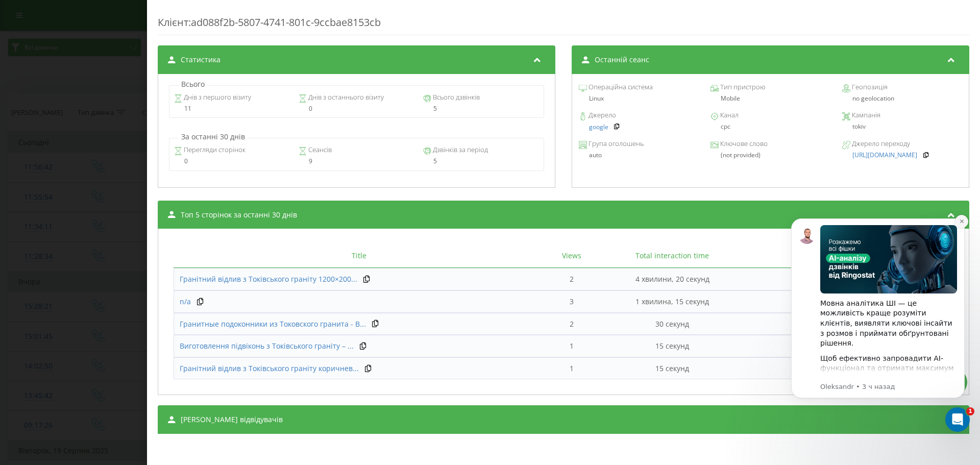  What do you see at coordinates (672, 256) in the screenshot?
I see `th: Total interaction time` at bounding box center [672, 256].